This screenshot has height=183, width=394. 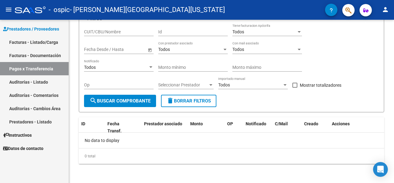 I want to click on span: Monto, so click(x=197, y=124).